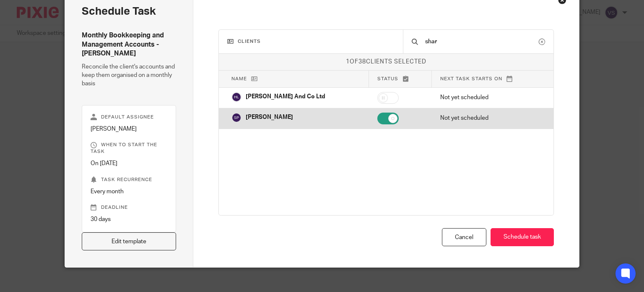 This screenshot has height=292, width=644. What do you see at coordinates (129, 180) in the screenshot?
I see `p: Task recurrence` at bounding box center [129, 180].